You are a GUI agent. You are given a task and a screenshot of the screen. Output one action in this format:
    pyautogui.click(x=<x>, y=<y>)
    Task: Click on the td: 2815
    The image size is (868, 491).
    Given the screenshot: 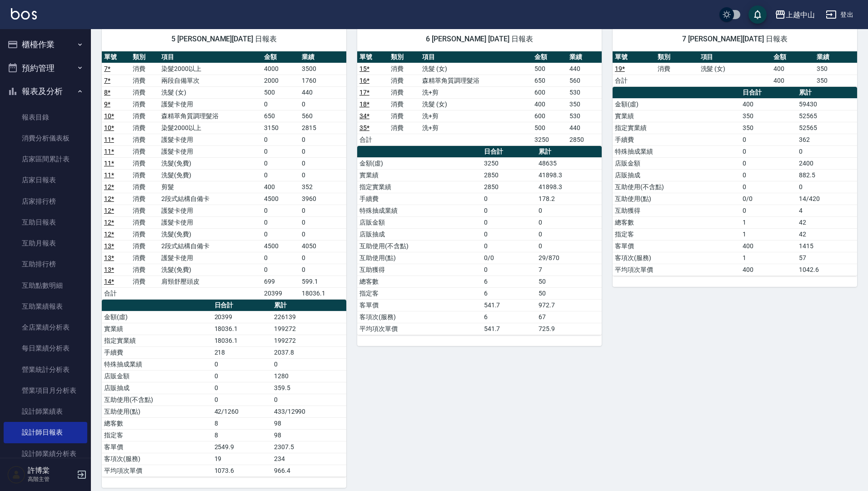 What is the action you would take?
    pyautogui.click(x=323, y=127)
    